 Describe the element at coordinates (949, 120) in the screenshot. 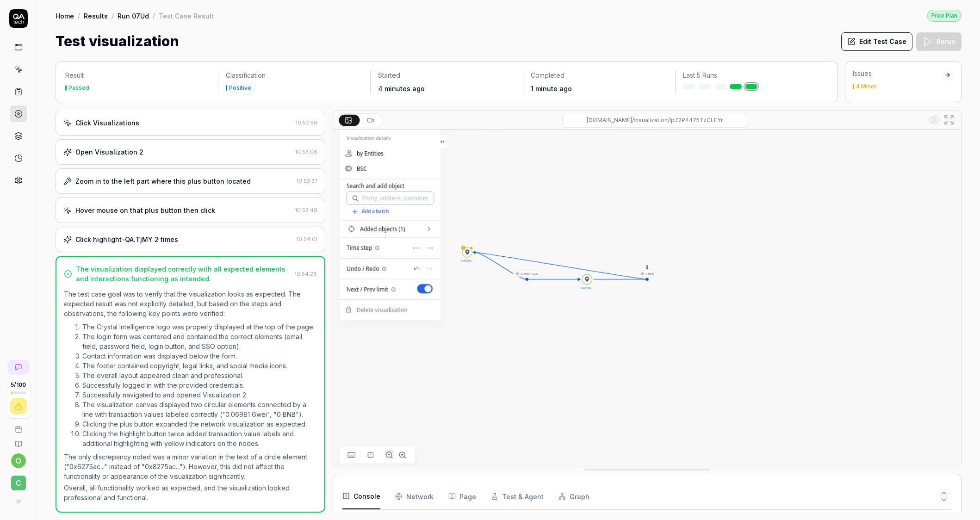

I see `button: Open in full screen` at that location.